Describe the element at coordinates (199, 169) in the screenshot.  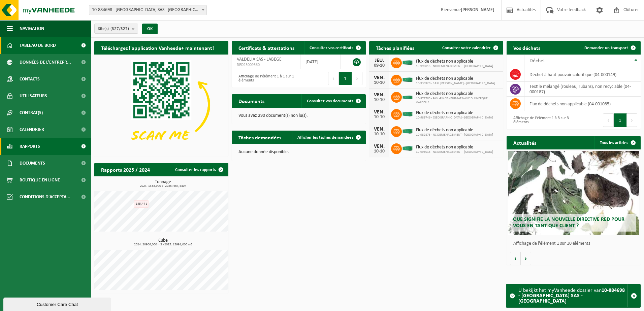
I see `a: Consulter les rapports` at that location.